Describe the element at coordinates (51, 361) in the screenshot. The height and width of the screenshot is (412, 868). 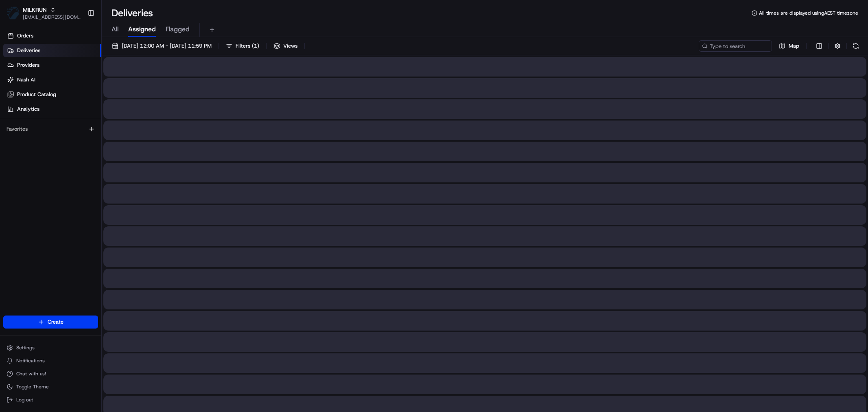
I see `button: Notifications` at that location.